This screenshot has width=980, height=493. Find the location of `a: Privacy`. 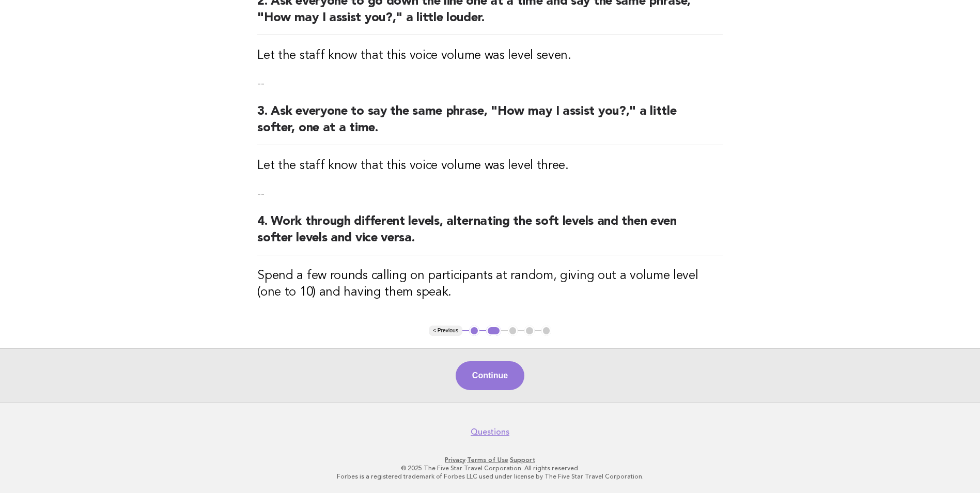

a: Privacy is located at coordinates (455, 460).